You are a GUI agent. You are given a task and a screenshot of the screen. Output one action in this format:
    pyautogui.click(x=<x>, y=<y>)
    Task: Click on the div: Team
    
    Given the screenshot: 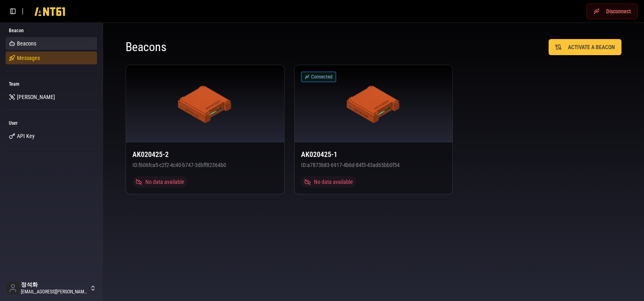 What is the action you would take?
    pyautogui.click(x=51, y=84)
    